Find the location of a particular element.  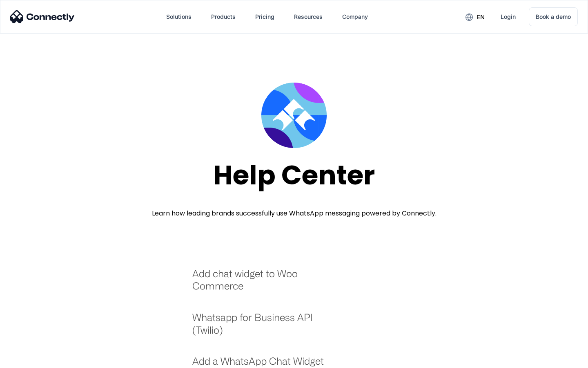

a: Book a demo is located at coordinates (553, 17).